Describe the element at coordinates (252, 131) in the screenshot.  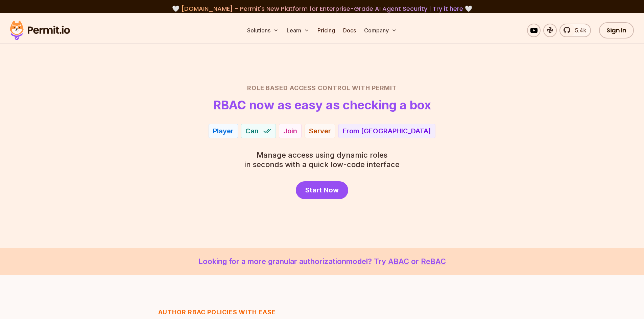
I see `span: Can` at that location.